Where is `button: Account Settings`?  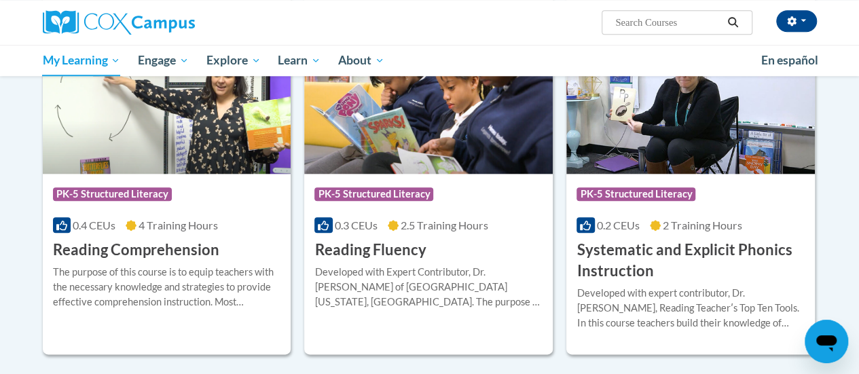 button: Account Settings is located at coordinates (797, 21).